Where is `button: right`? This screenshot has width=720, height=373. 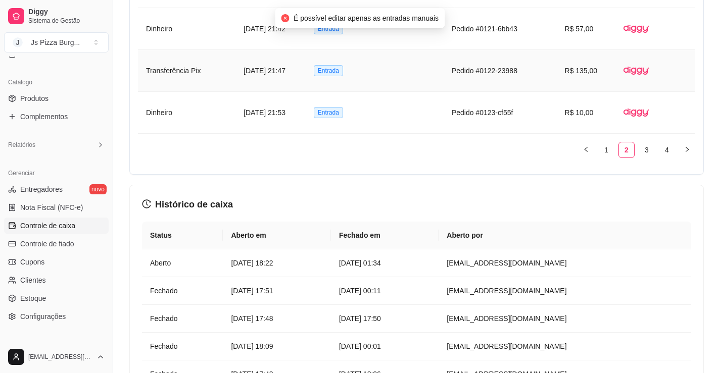 button: right is located at coordinates (687, 150).